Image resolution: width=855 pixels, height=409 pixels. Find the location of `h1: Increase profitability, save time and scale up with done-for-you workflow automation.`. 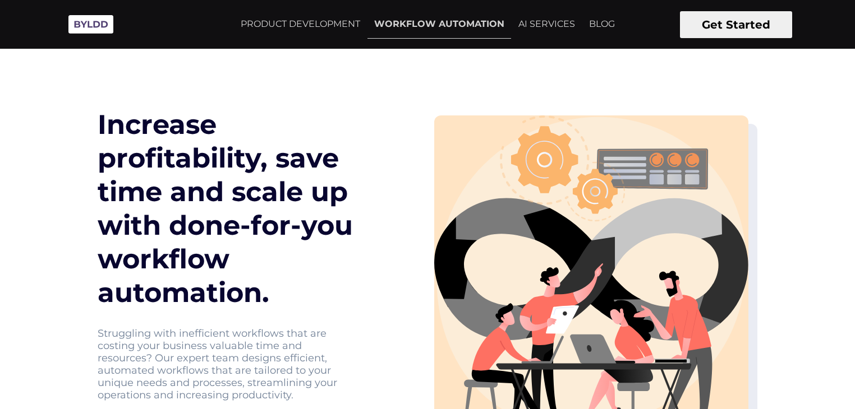

h1: Increase profitability, save time and scale up with done-for-you workflow automation. is located at coordinates (240, 209).